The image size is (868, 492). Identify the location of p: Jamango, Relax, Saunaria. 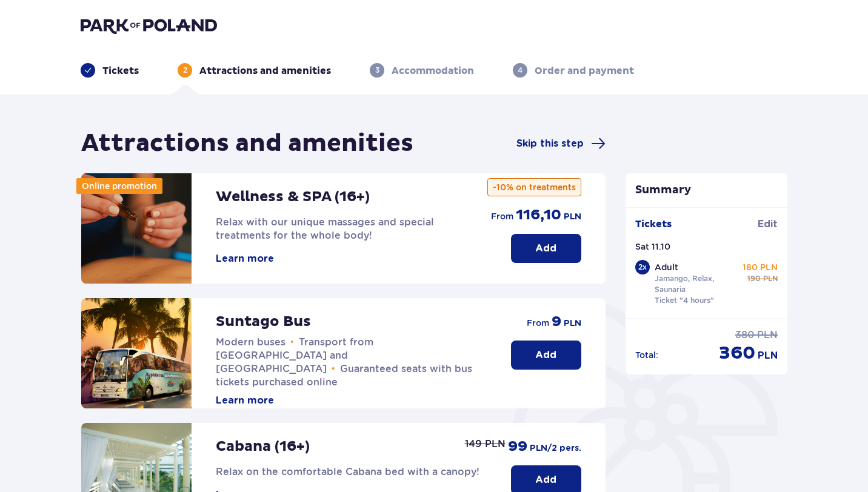
(697, 284).